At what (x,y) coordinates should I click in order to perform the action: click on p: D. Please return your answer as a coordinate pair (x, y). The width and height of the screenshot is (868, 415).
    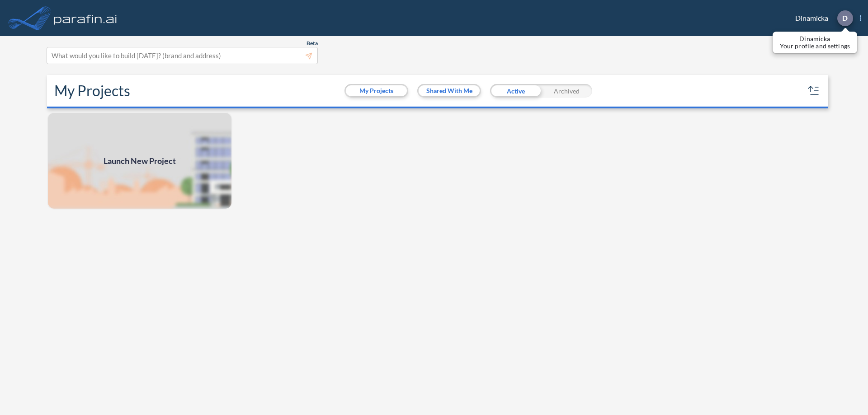
    Looking at the image, I should click on (845, 18).